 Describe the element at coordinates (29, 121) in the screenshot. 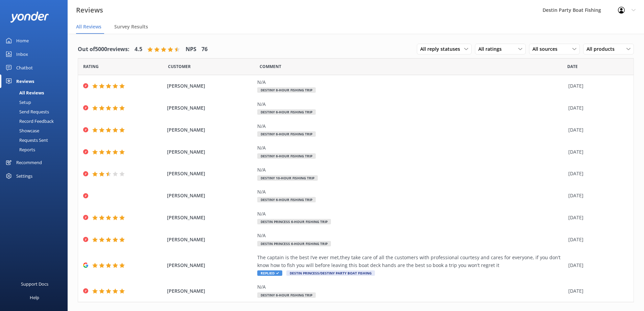

I see `div: Record Feedback` at that location.